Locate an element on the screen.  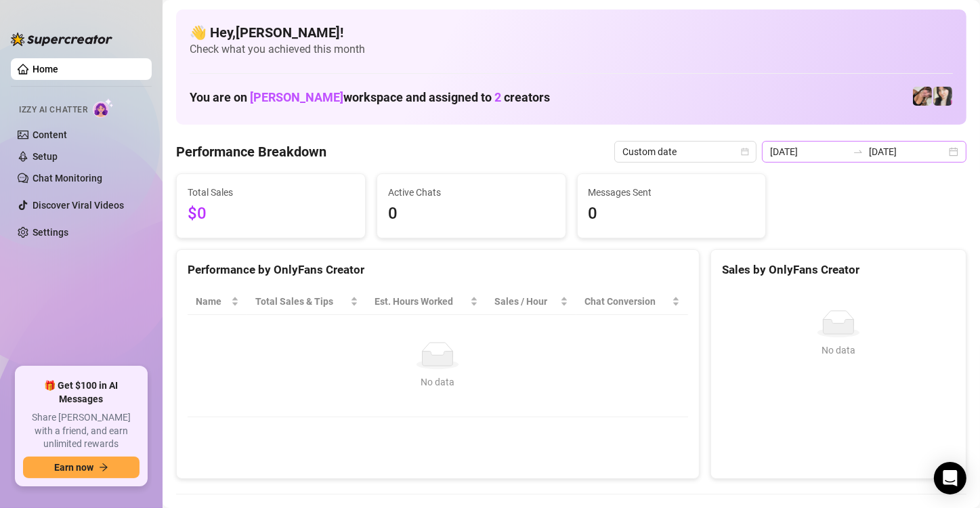
div: Sales by OnlyFans Creator is located at coordinates (838, 269).